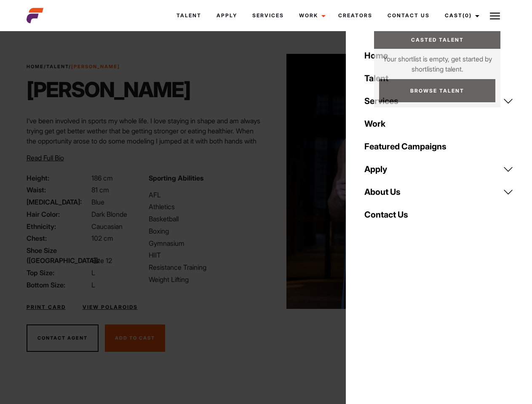 The width and height of the screenshot is (532, 404). I want to click on li: Boxing, so click(205, 231).